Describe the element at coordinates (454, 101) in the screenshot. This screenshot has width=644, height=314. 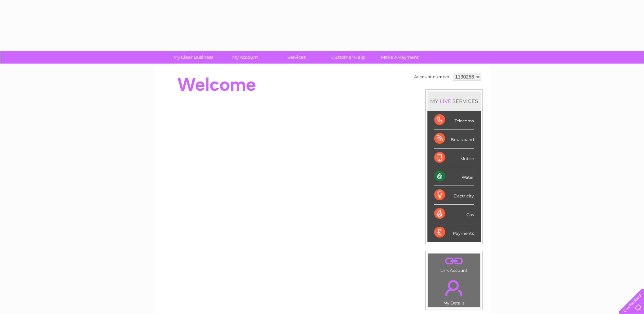
I see `div: MY SERVICES` at that location.